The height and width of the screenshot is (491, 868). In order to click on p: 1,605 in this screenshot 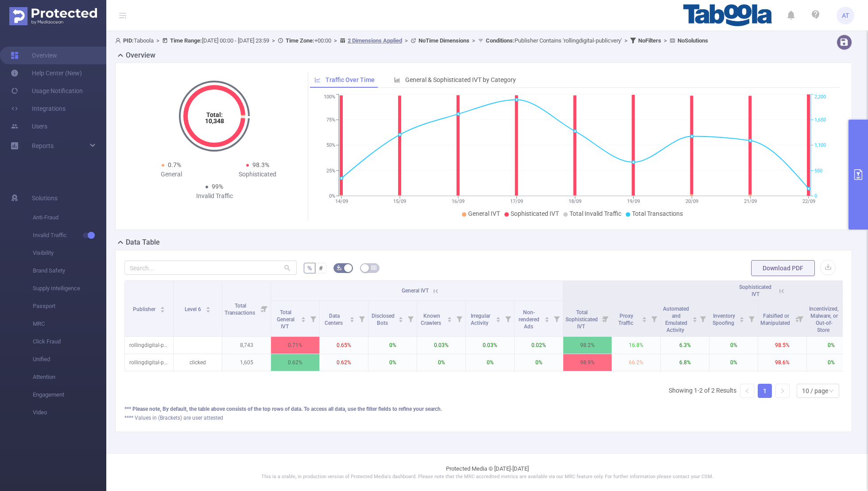, I will do `click(246, 362)`.